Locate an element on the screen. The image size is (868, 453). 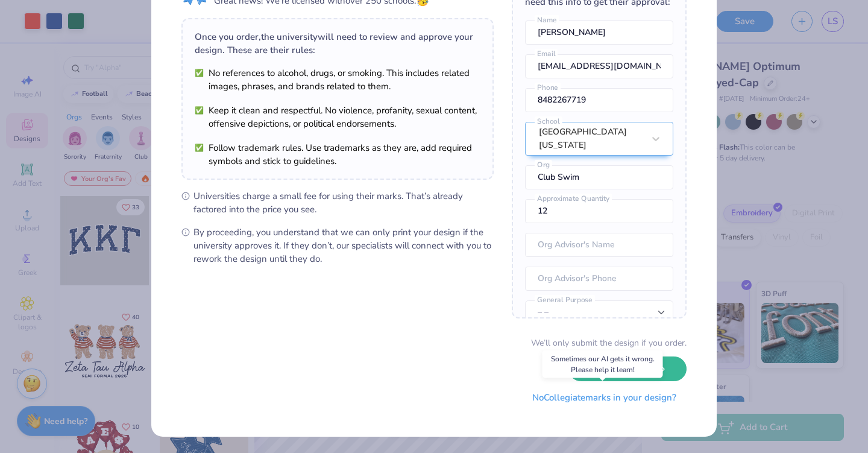
div: We’ll only submit the design if you order. is located at coordinates (609, 343).